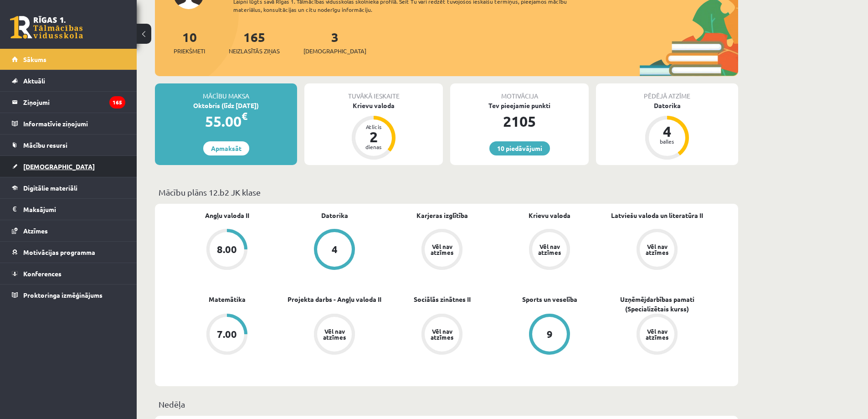 This screenshot has width=868, height=419. I want to click on div: balles, so click(667, 142).